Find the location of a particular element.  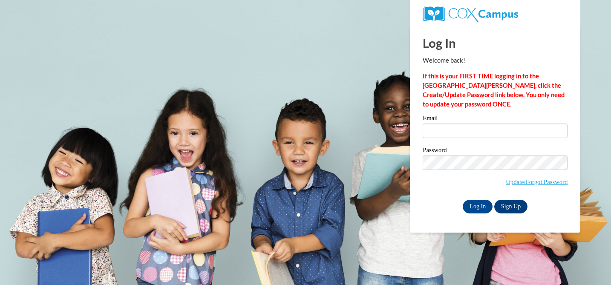

a: Update/Forgot Password is located at coordinates (537, 182).